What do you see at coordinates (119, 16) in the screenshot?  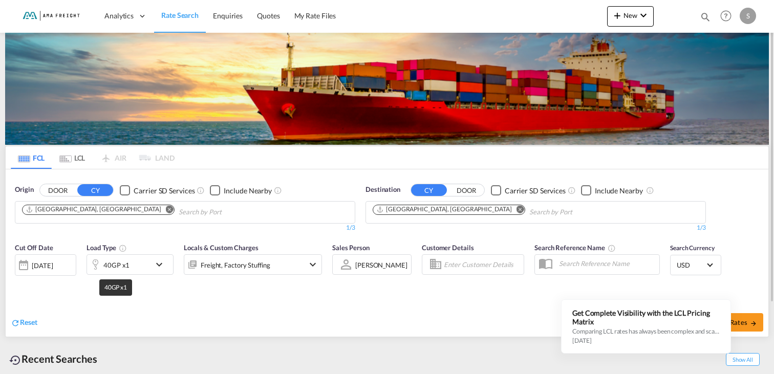 I see `span: Analytics` at bounding box center [119, 16].